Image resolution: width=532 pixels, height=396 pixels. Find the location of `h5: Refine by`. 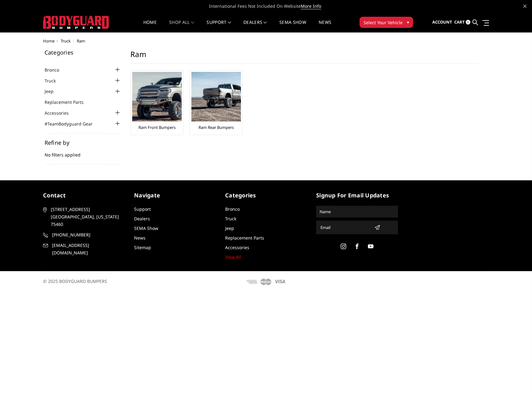

h5: Refine by is located at coordinates (83, 143).